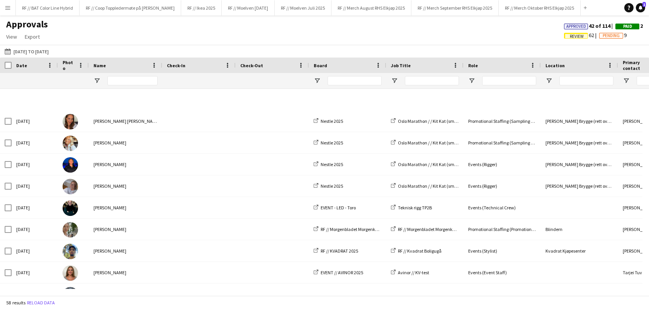  Describe the element at coordinates (580, 251) in the screenshot. I see `div: Kvadrat Kjøpesenter` at that location.